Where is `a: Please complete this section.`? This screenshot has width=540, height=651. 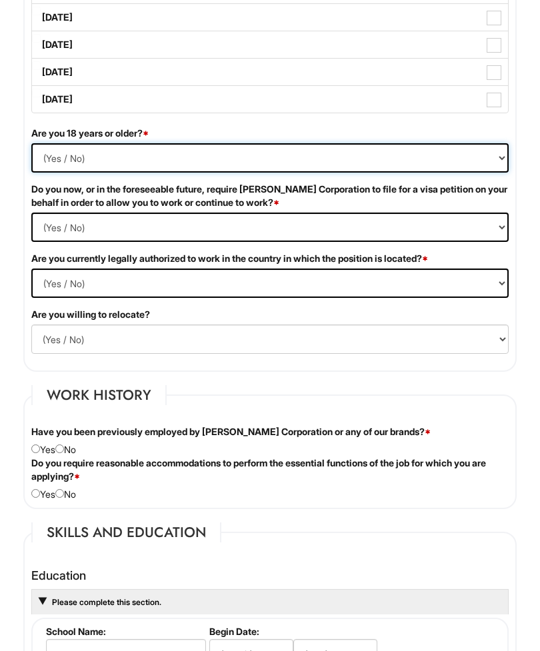 a: Please complete this section. is located at coordinates (106, 602).